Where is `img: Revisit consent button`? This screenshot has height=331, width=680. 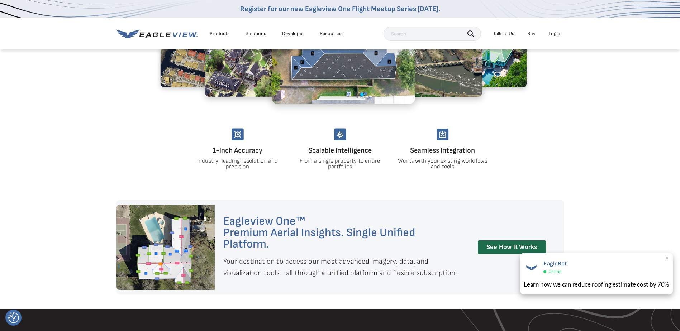 img: Revisit consent button is located at coordinates (14, 318).